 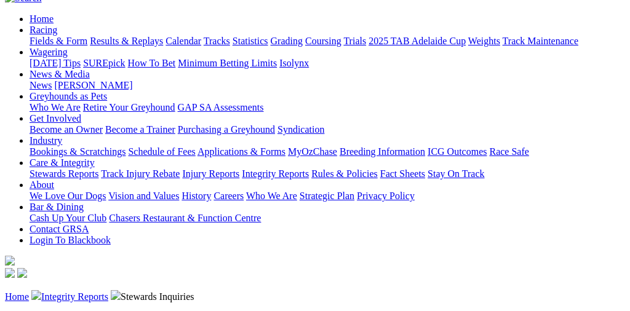 I want to click on div: About, so click(x=327, y=196).